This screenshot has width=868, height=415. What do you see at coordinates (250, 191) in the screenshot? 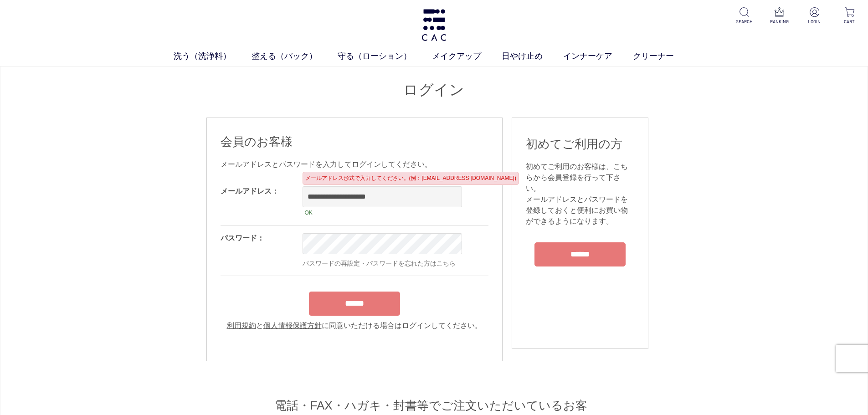
I see `label: メールアドレス：` at bounding box center [250, 191].